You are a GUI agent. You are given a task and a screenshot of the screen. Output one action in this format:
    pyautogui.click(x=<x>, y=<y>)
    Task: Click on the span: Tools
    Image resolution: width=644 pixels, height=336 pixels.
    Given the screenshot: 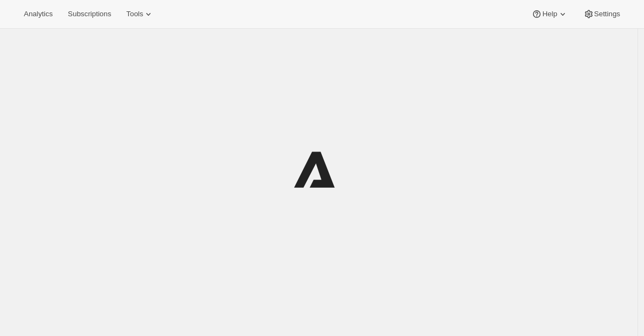 What is the action you would take?
    pyautogui.click(x=134, y=14)
    